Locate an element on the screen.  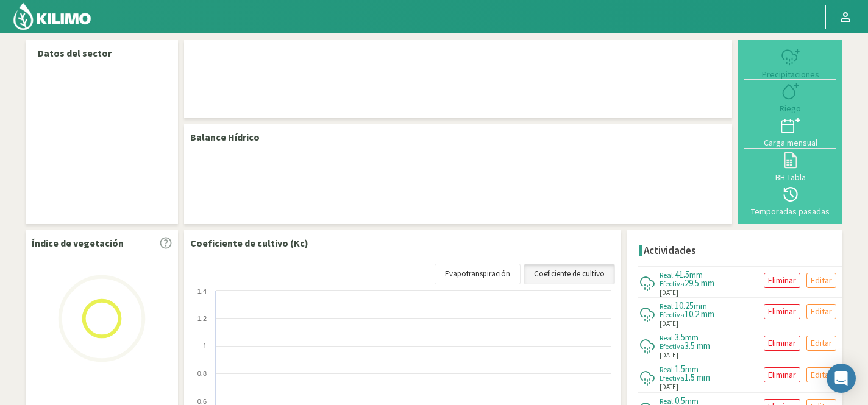
div: Temporadas pasadas is located at coordinates (790, 212).